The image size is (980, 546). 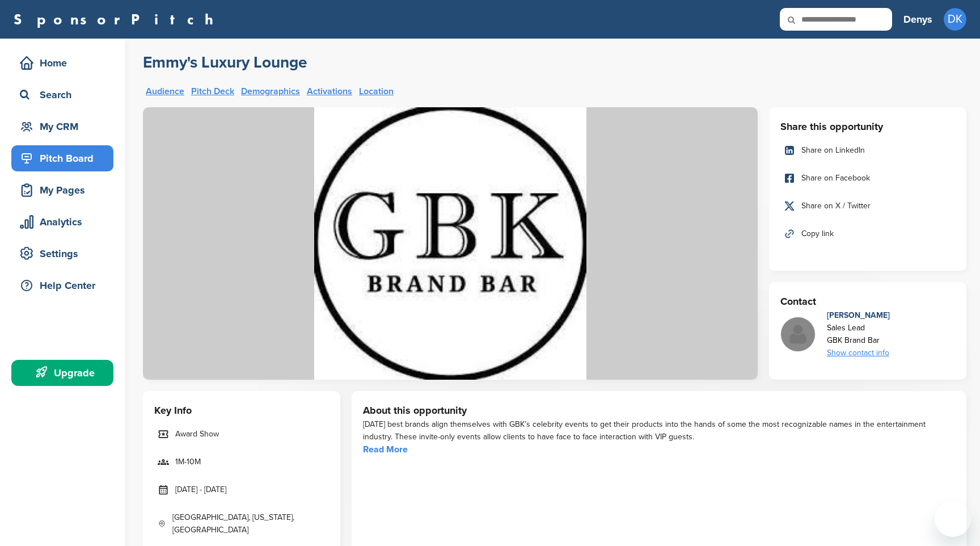 What do you see at coordinates (659, 410) in the screenshot?
I see `h3: About this opportunity` at bounding box center [659, 410].